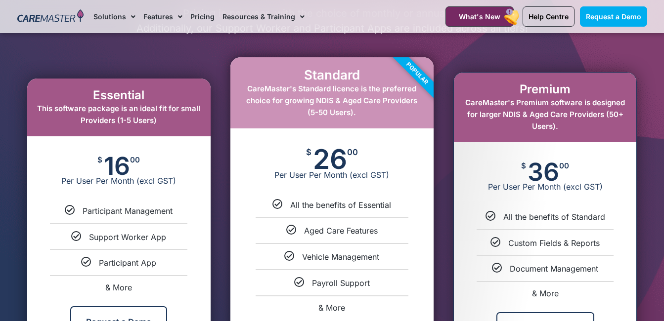  Describe the element at coordinates (341, 231) in the screenshot. I see `span: Aged Care Features` at that location.